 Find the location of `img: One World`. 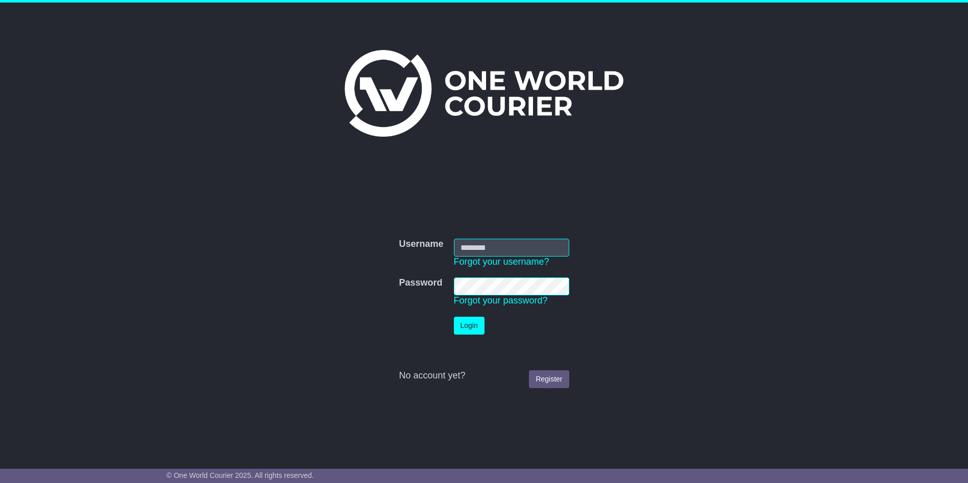

img: One World is located at coordinates (484, 93).